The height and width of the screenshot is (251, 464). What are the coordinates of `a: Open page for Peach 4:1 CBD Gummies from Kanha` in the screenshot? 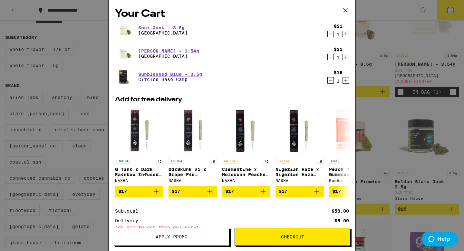 It's located at (353, 146).